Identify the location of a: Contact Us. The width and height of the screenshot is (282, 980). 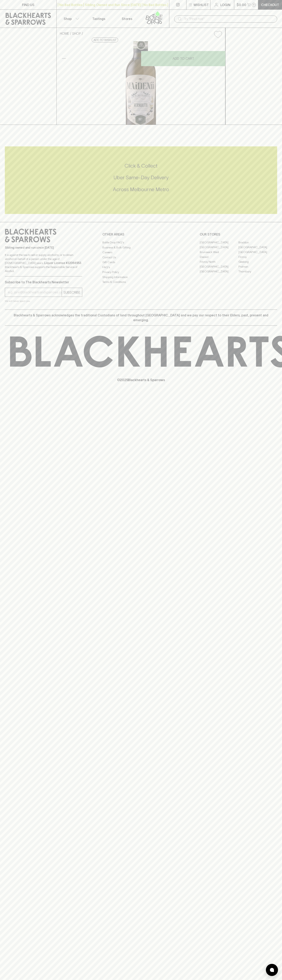
(141, 258).